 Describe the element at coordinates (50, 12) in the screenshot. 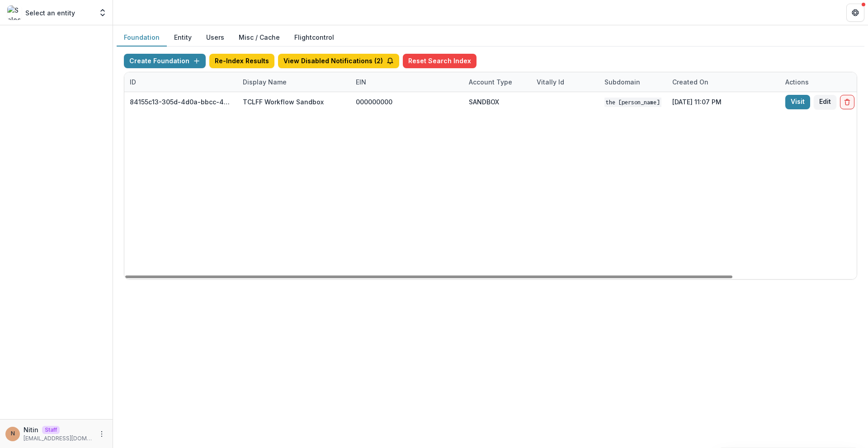

I see `p: Select an entity` at that location.